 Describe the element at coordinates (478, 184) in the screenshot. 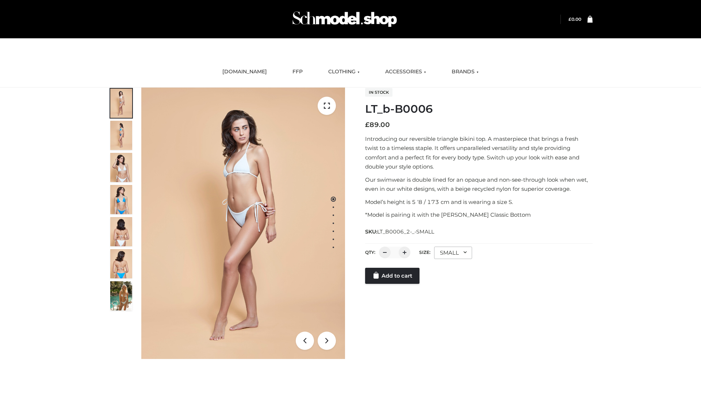

I see `p: Our swimwear is double lined for an opaque and non-see-through look when wet, even in our white d...` at that location.